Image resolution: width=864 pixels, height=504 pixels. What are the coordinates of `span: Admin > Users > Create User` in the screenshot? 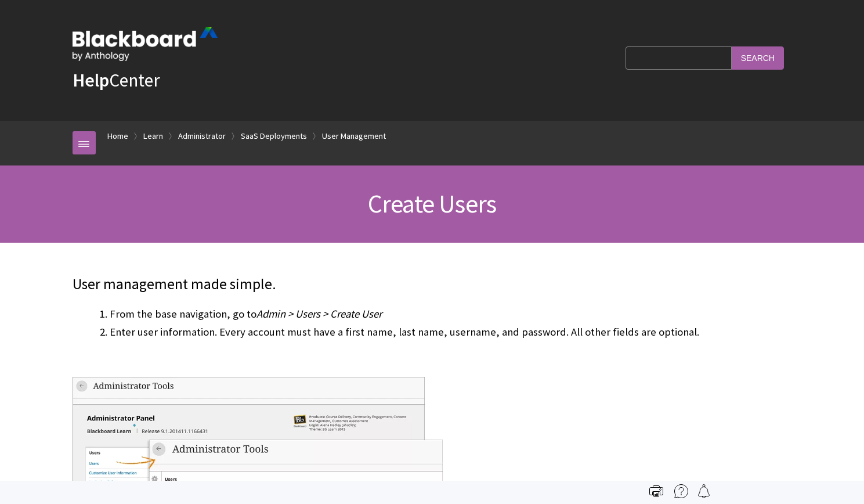 It's located at (319, 314).